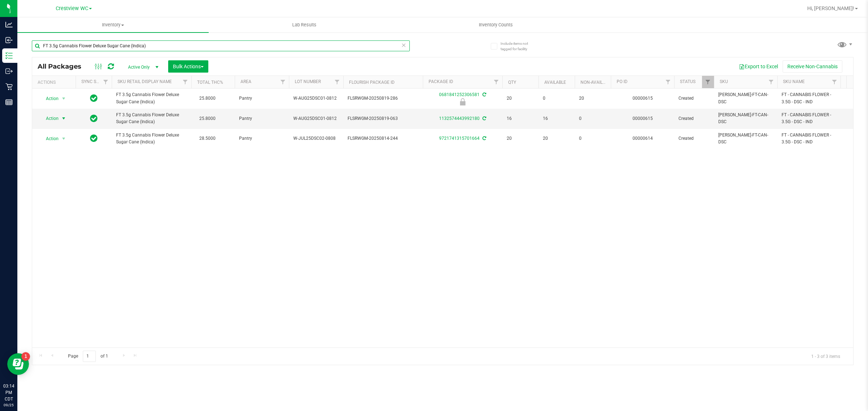 The height and width of the screenshot is (411, 868). Describe the element at coordinates (88, 357) in the screenshot. I see `span: Page of 1` at that location.